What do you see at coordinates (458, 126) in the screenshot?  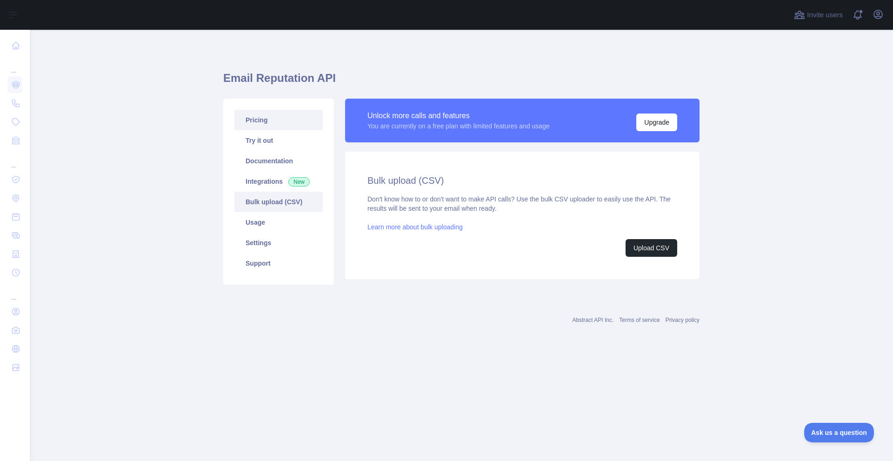 I see `div: You are currently on a free plan with limited features and usage` at bounding box center [458, 126].